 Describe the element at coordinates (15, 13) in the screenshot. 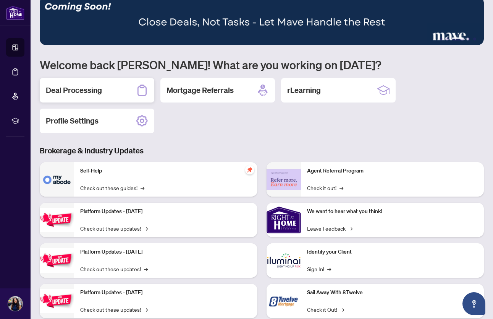

I see `img: logo` at that location.